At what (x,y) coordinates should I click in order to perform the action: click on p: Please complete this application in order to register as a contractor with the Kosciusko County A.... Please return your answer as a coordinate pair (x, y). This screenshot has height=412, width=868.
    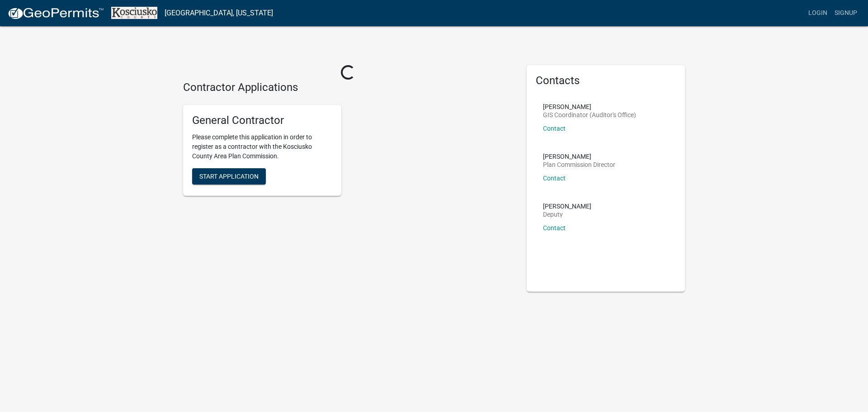
    Looking at the image, I should click on (262, 146).